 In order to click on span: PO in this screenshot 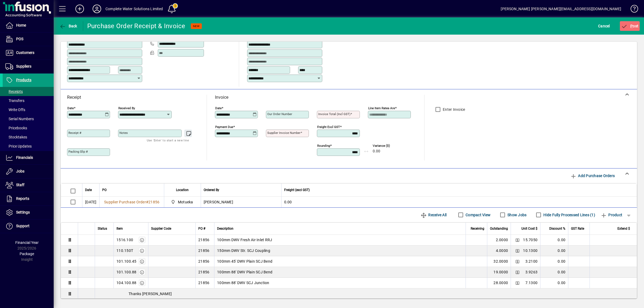, I will do `click(104, 190)`.